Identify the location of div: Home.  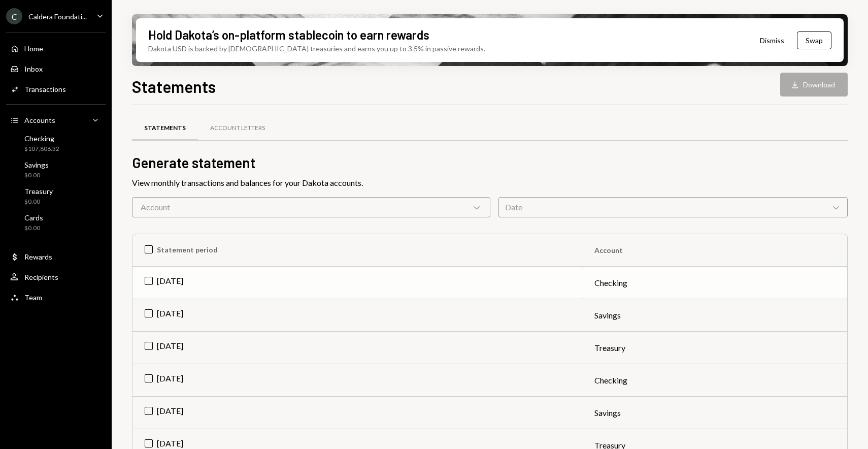
(33, 48).